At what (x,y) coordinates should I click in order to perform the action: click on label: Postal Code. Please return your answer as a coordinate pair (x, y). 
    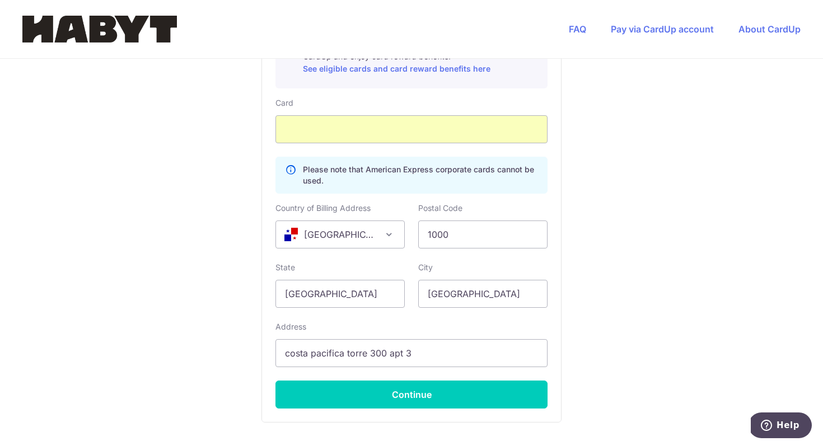
    Looking at the image, I should click on (440, 208).